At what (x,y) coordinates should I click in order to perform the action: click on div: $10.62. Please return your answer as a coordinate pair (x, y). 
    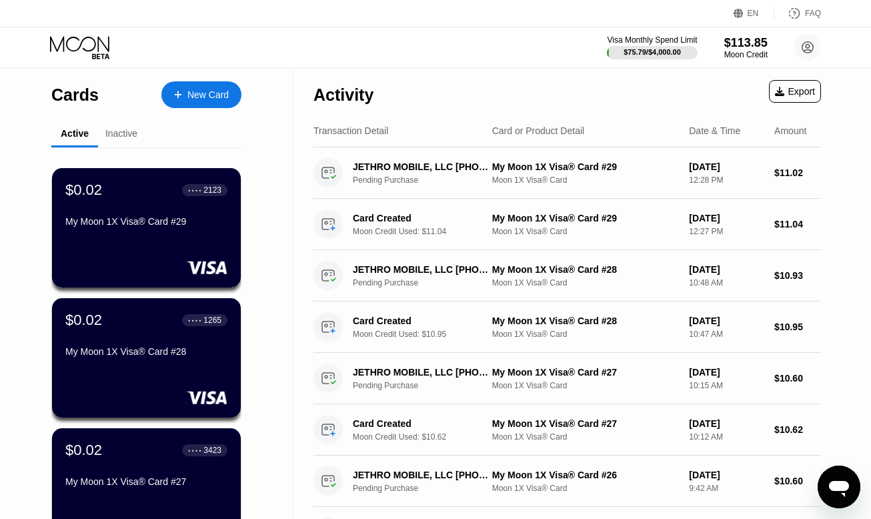
    Looking at the image, I should click on (797, 429).